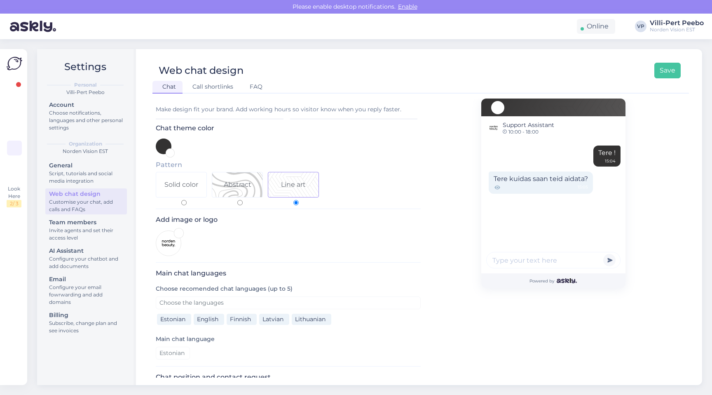  What do you see at coordinates (86, 327) in the screenshot?
I see `div: Subscribe, change plan and see invoices` at bounding box center [86, 327].